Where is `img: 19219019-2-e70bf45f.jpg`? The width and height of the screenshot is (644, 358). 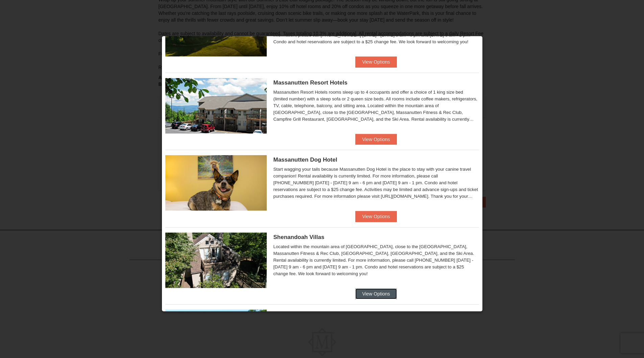
img: 19219019-2-e70bf45f.jpg is located at coordinates (216, 261).